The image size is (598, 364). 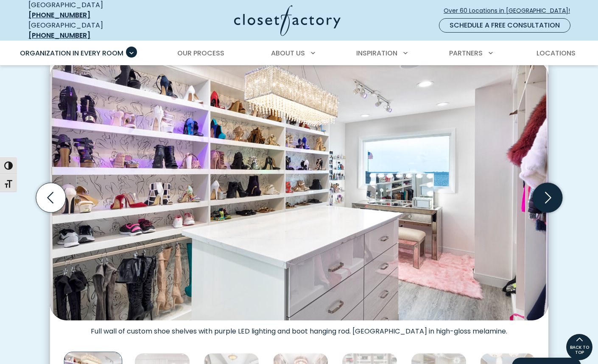 What do you see at coordinates (288, 53) in the screenshot?
I see `span: About Us` at bounding box center [288, 53].